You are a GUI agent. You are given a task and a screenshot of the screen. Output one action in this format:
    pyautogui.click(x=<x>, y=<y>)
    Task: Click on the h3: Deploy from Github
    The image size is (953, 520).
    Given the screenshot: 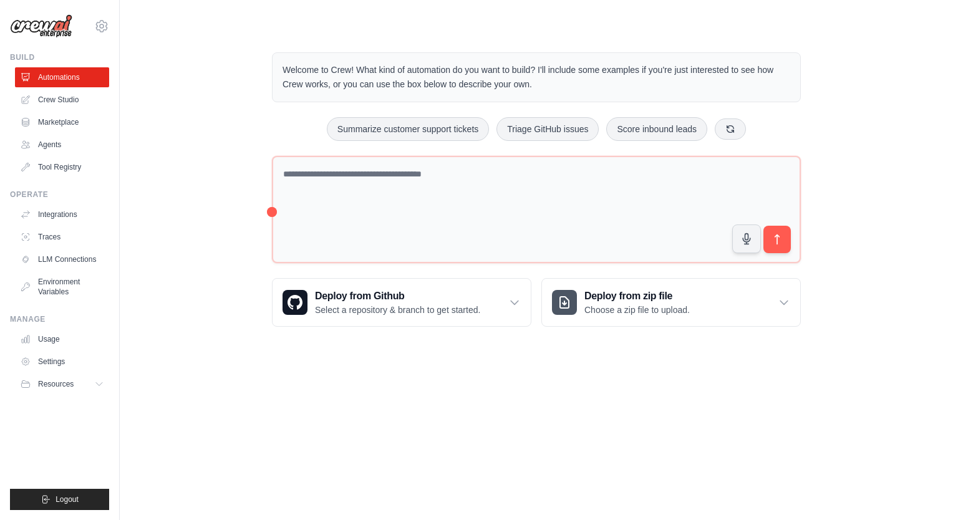 What is the action you would take?
    pyautogui.click(x=397, y=296)
    